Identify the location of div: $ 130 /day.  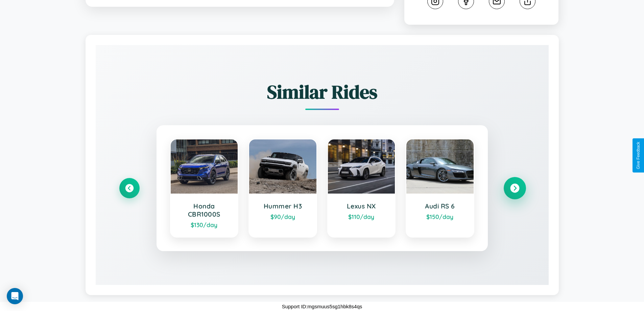
(204, 224).